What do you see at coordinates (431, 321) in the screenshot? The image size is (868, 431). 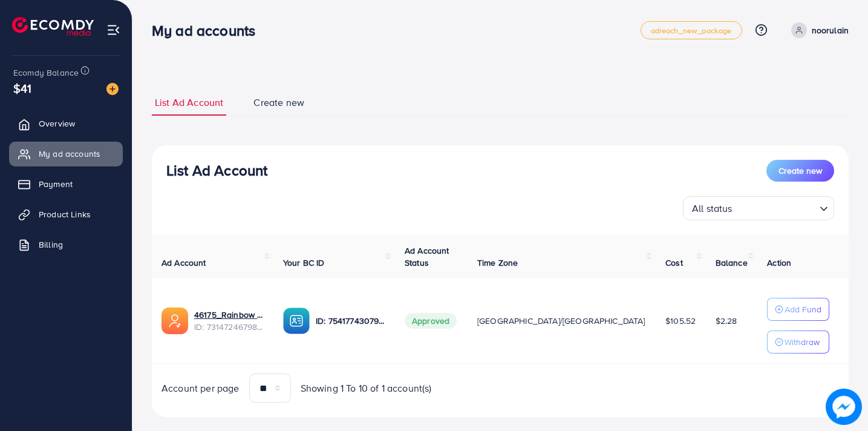 I see `span: Approved` at bounding box center [431, 321].